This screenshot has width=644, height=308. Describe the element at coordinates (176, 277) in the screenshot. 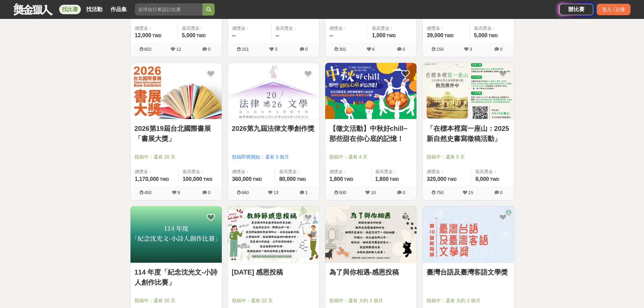

I see `a: 114 年度「紀念沈光文-小詩人創作比賽」` at that location.